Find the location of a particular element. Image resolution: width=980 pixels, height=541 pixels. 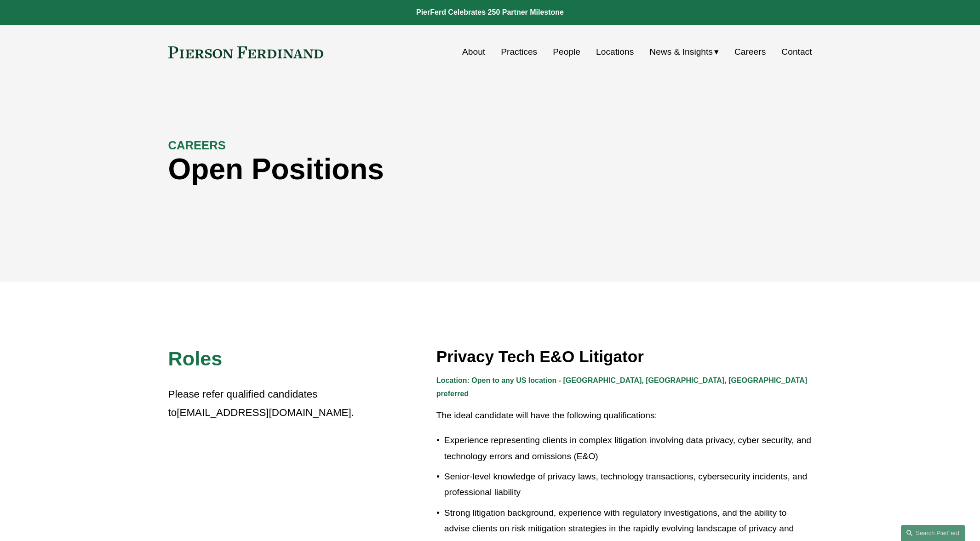

span: News & Insights is located at coordinates (681, 52).